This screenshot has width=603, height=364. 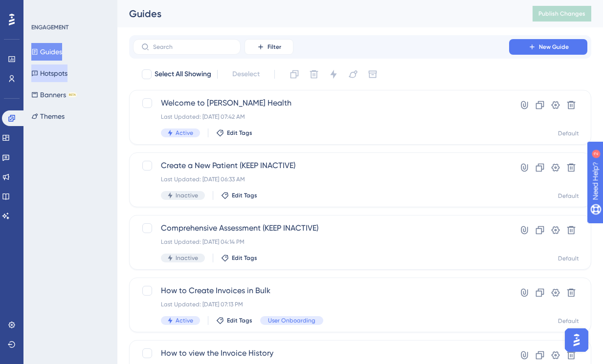 I want to click on span: Deselect, so click(x=246, y=74).